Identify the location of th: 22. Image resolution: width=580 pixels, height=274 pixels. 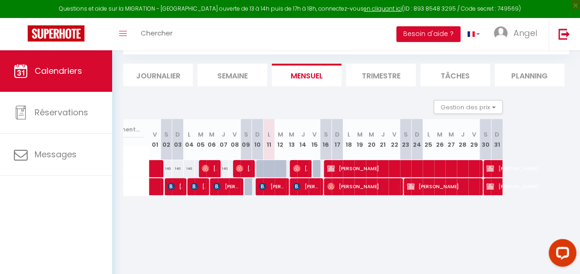
(394, 139).